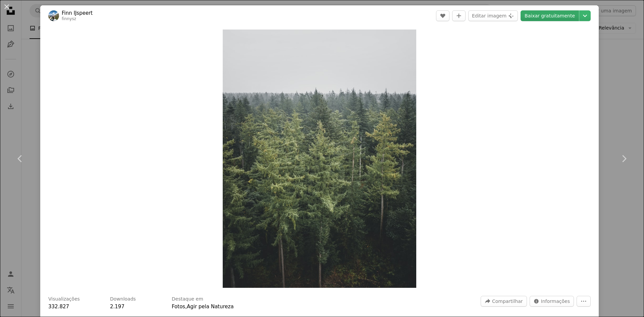 This screenshot has height=317, width=644. What do you see at coordinates (59, 307) in the screenshot?
I see `span: 332.827` at bounding box center [59, 307].